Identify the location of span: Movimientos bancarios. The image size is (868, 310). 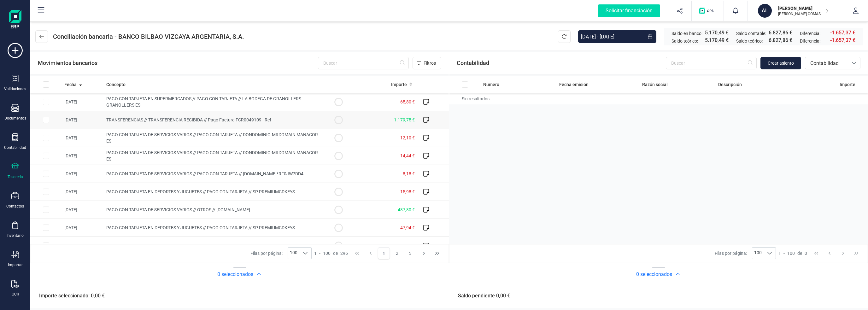
(67, 63).